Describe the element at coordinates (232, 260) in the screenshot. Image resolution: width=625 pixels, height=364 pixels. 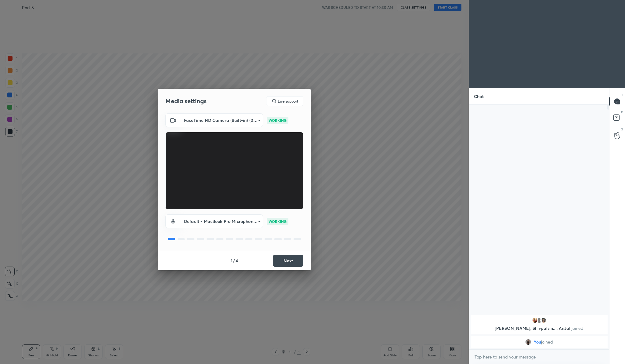
I see `h4: 1` at that location.